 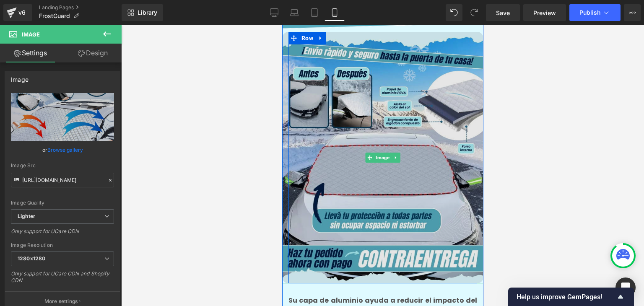 I want to click on p: More settings, so click(x=61, y=301).